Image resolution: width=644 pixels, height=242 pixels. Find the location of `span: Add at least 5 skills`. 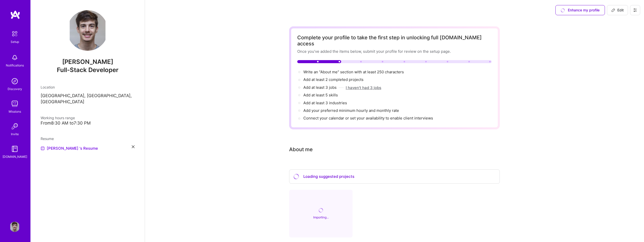

span: Add at least 5 skills is located at coordinates (321, 95).